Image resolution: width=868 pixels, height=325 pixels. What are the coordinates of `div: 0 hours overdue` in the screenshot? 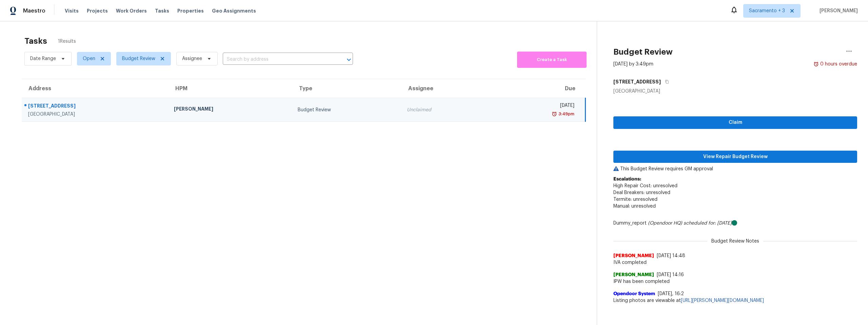 It's located at (838, 64).